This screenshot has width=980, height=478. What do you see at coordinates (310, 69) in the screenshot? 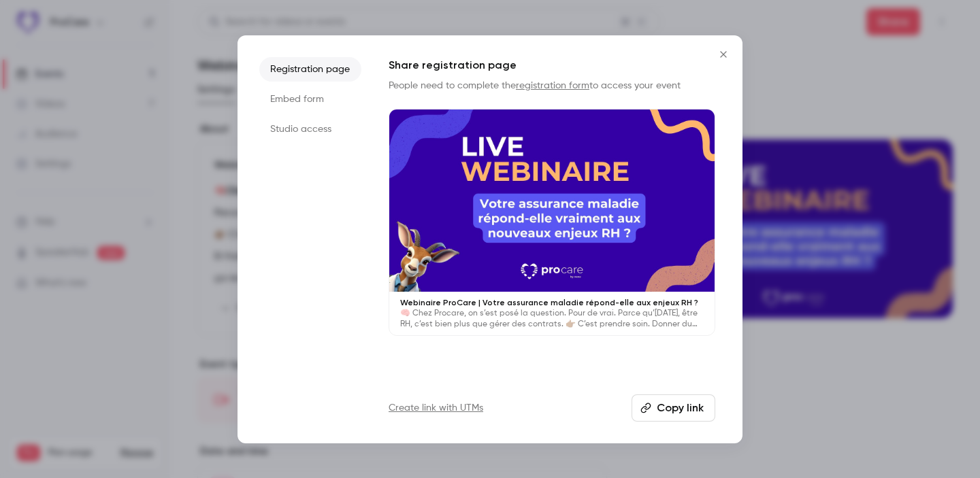
I see `li: Registration page` at bounding box center [310, 69].